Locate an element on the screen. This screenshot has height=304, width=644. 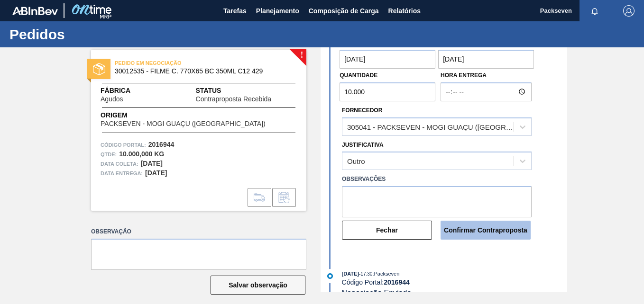
div: Código Portal: is located at coordinates (454, 282).